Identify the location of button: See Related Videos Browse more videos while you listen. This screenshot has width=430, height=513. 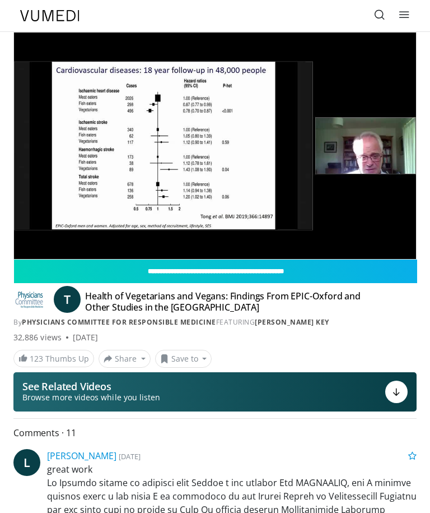
(215, 392).